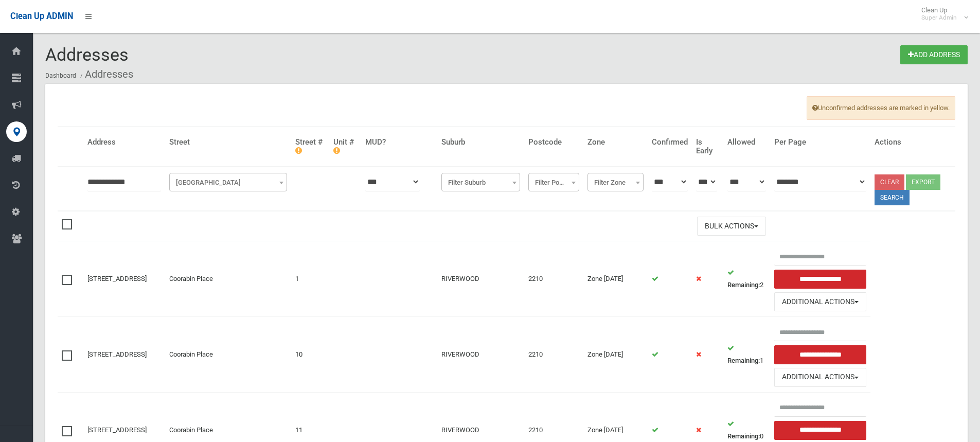 This screenshot has width=980, height=442. I want to click on h4: Address, so click(124, 142).